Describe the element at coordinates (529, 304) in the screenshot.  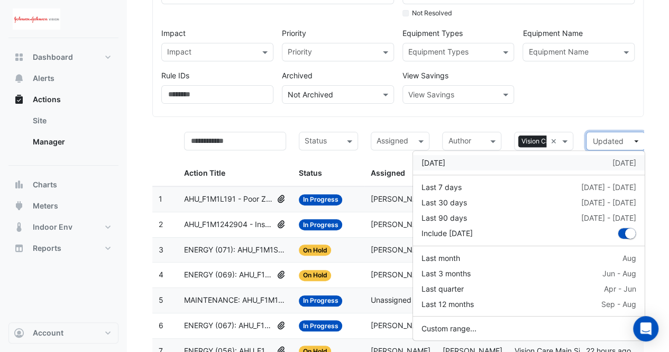
I see `button: Last 12 months Sep - Aug` at that location.